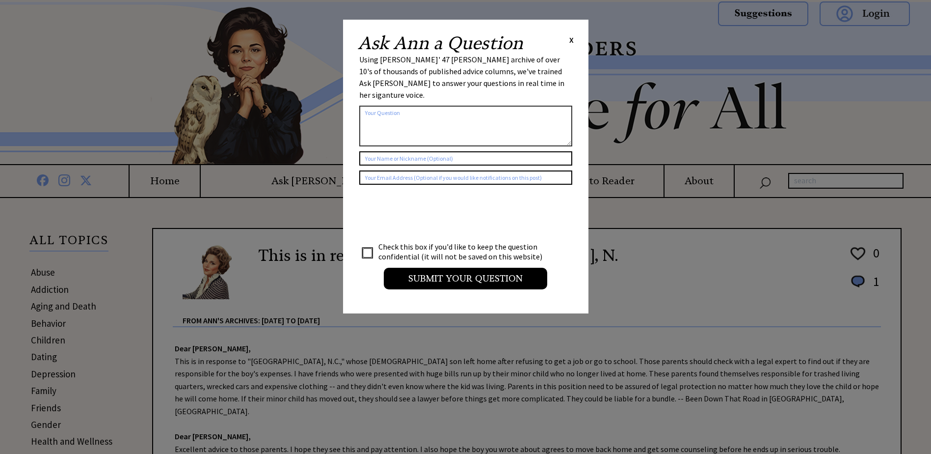  Describe the element at coordinates (465, 251) in the screenshot. I see `td: Check this box if you'd like to keep the question confidential (it will not be saved on this webs...` at that location.